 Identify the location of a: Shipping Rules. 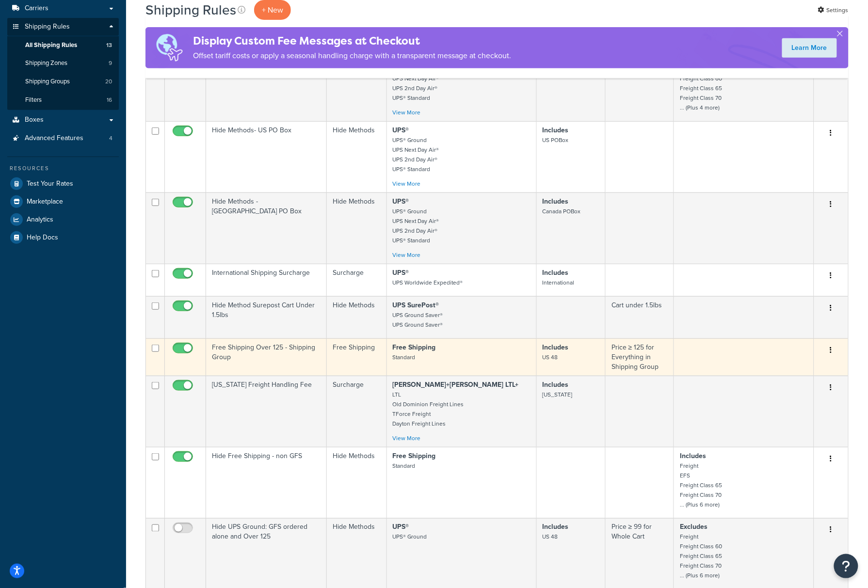
(63, 27).